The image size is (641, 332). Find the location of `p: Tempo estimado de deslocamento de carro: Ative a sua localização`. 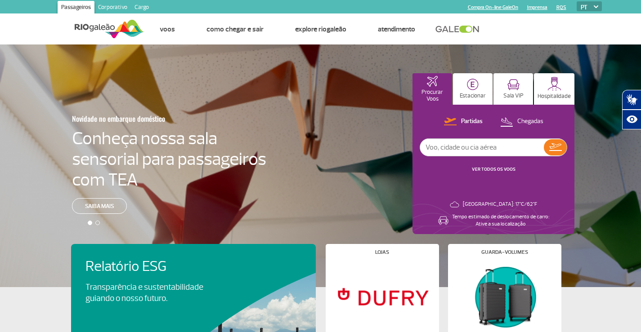

p: Tempo estimado de deslocamento de carro: Ative a sua localização is located at coordinates (501, 221).